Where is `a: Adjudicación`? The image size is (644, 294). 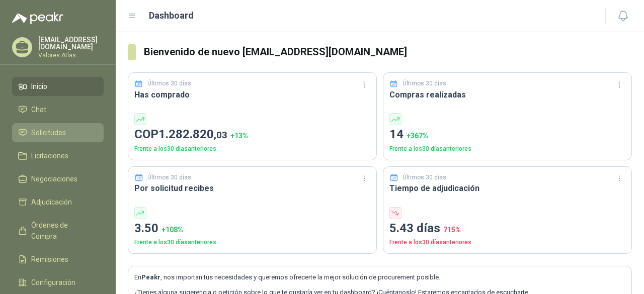 a: Adjudicación is located at coordinates (58, 202).